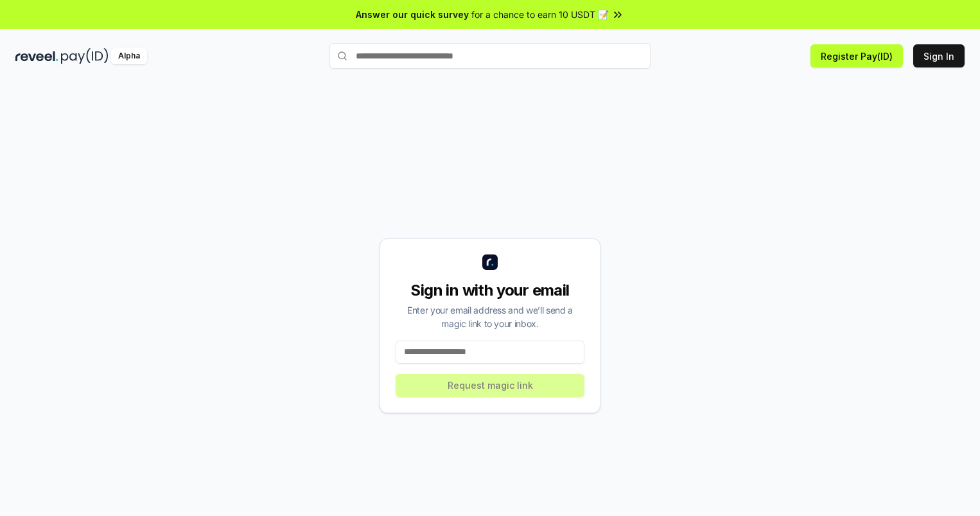 This screenshot has height=516, width=980. I want to click on div: Sign in with your email, so click(490, 290).